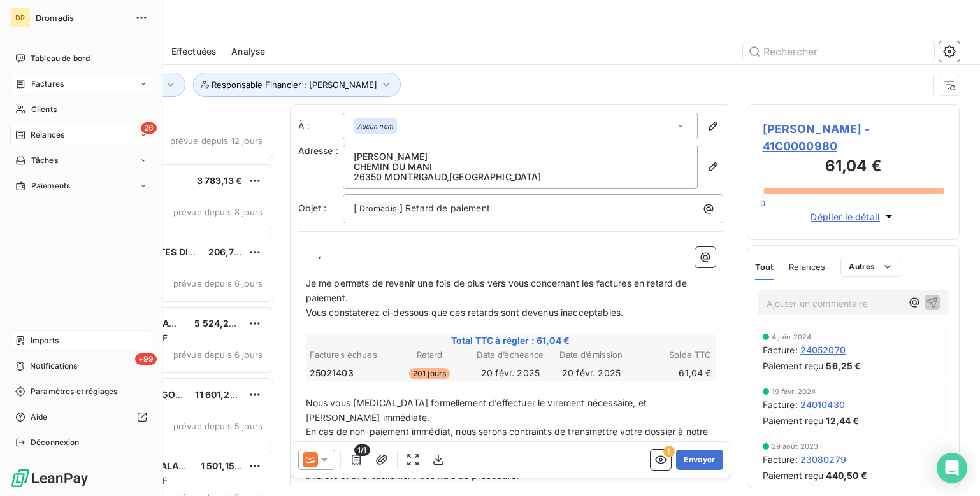 The width and height of the screenshot is (980, 496). What do you see at coordinates (45, 341) in the screenshot?
I see `span: Imports` at bounding box center [45, 341].